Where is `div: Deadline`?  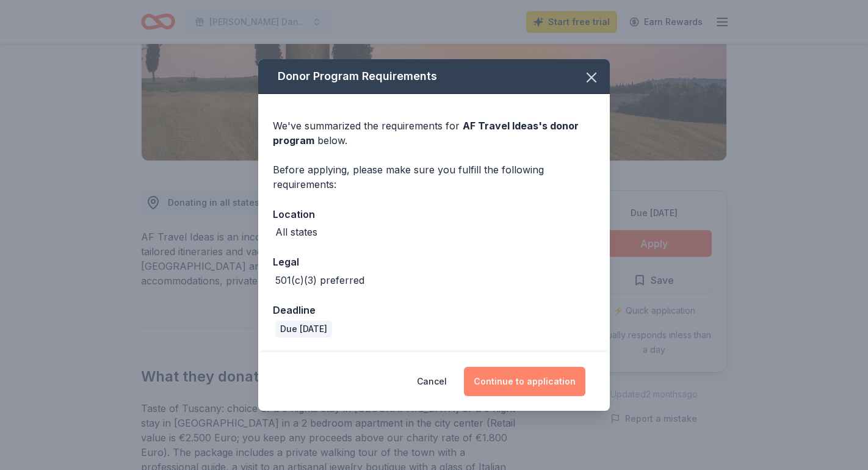
div: Deadline is located at coordinates (434, 310).